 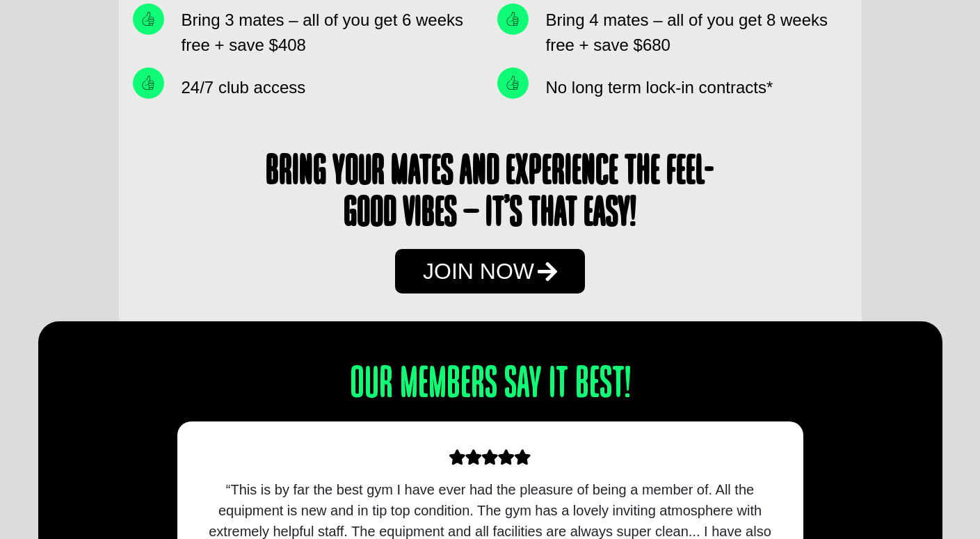 I want to click on span: Join Now, so click(x=478, y=271).